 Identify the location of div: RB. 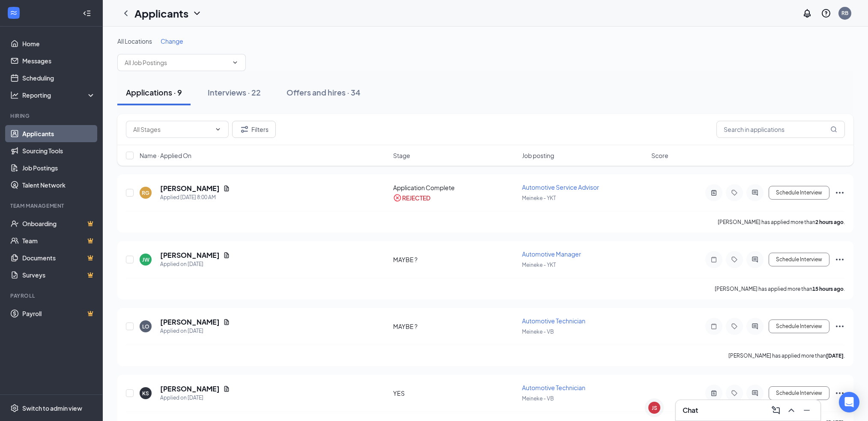
(845, 13).